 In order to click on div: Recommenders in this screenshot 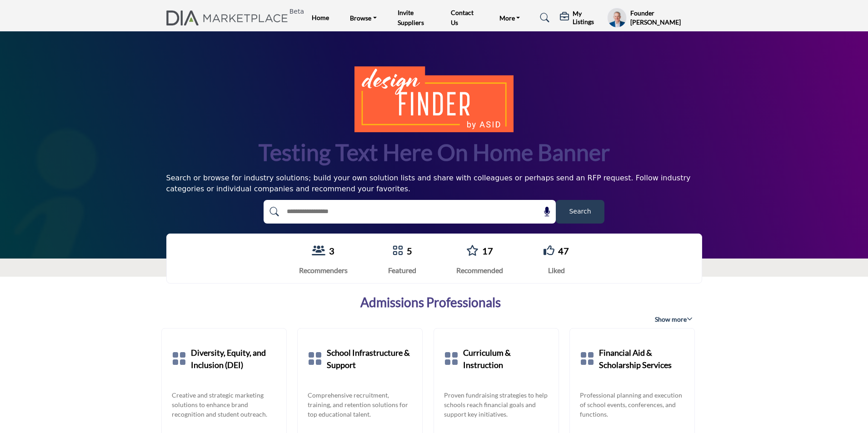, I will do `click(323, 270)`.